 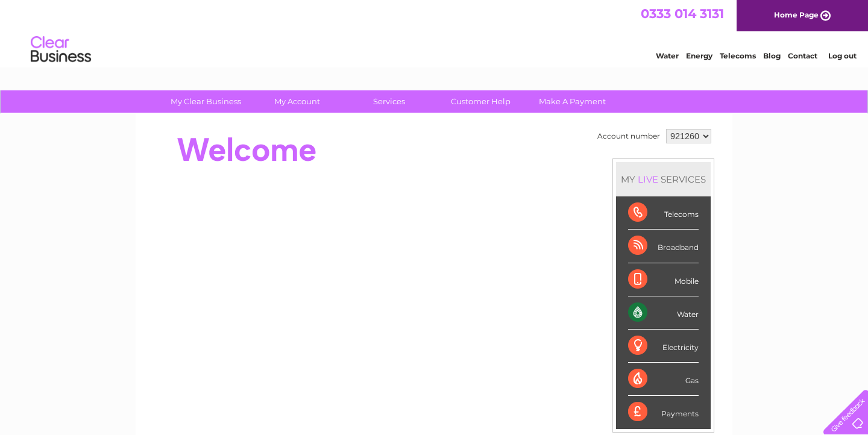 What do you see at coordinates (628, 136) in the screenshot?
I see `td: Account number` at bounding box center [628, 136].